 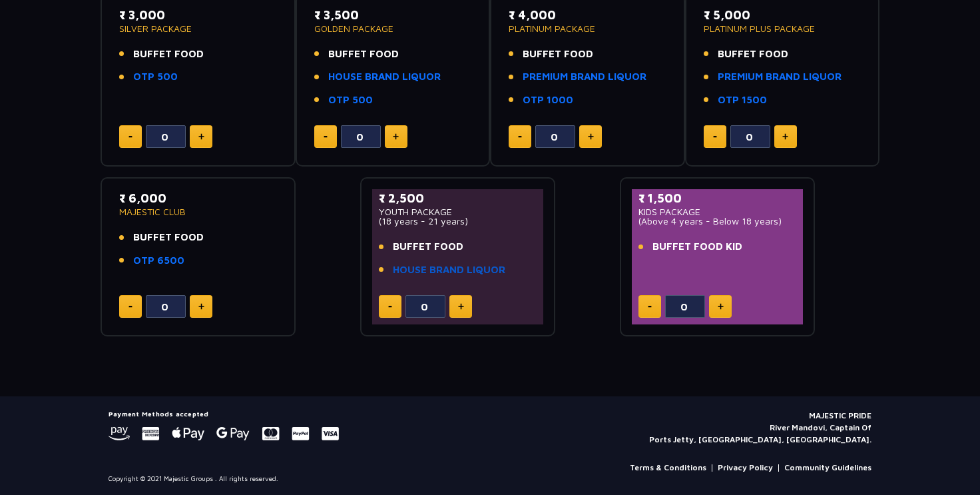 What do you see at coordinates (458, 221) in the screenshot?
I see `p: (18 years - 21 years)` at bounding box center [458, 221].